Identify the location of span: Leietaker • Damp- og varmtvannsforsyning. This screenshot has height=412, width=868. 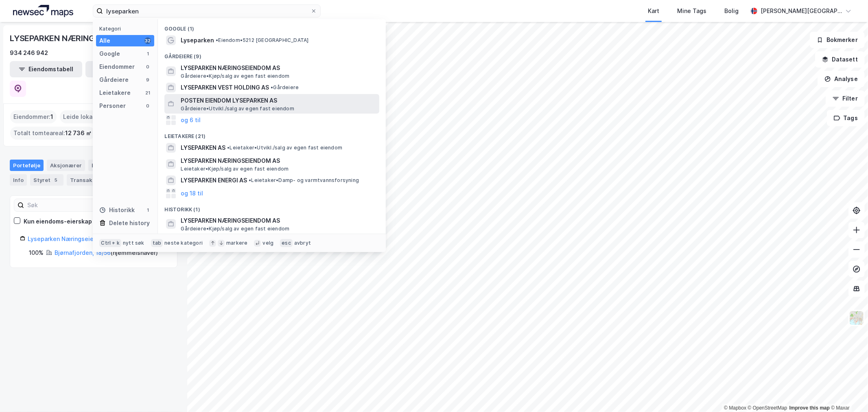
(304, 180).